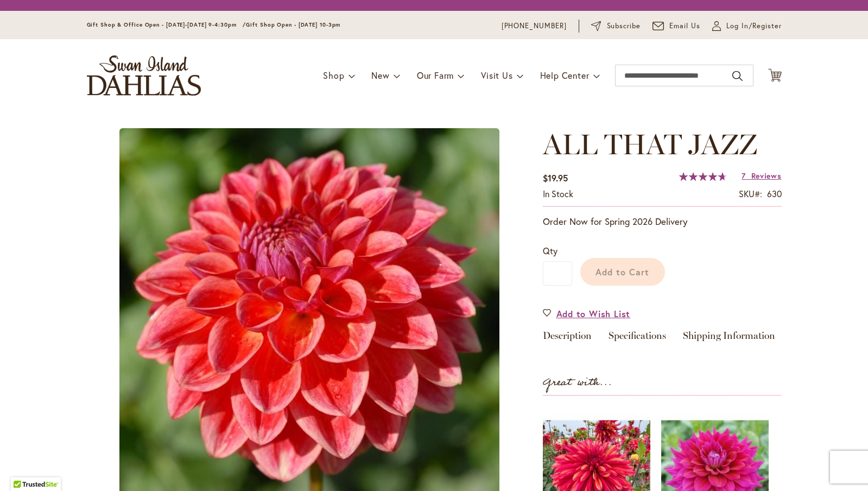 This screenshot has width=868, height=491. Describe the element at coordinates (555, 178) in the screenshot. I see `span: $19.95` at that location.